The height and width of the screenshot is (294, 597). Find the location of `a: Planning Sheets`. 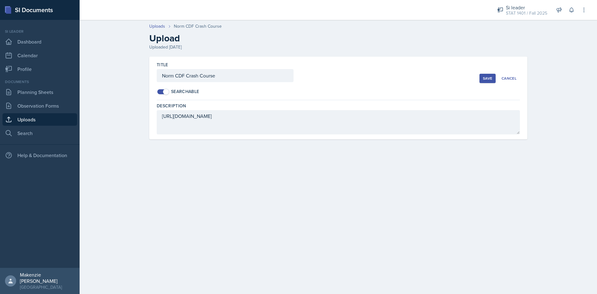

a: Planning Sheets is located at coordinates (40, 92).